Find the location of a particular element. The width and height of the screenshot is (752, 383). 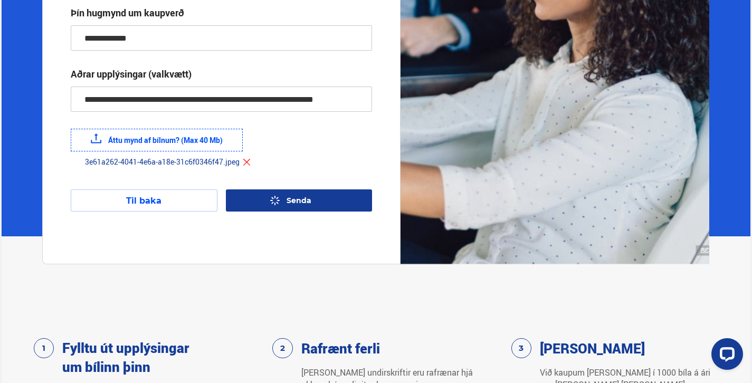

label: Áttu mynd af bílnum? (Max 40 Mb) is located at coordinates (157, 140).